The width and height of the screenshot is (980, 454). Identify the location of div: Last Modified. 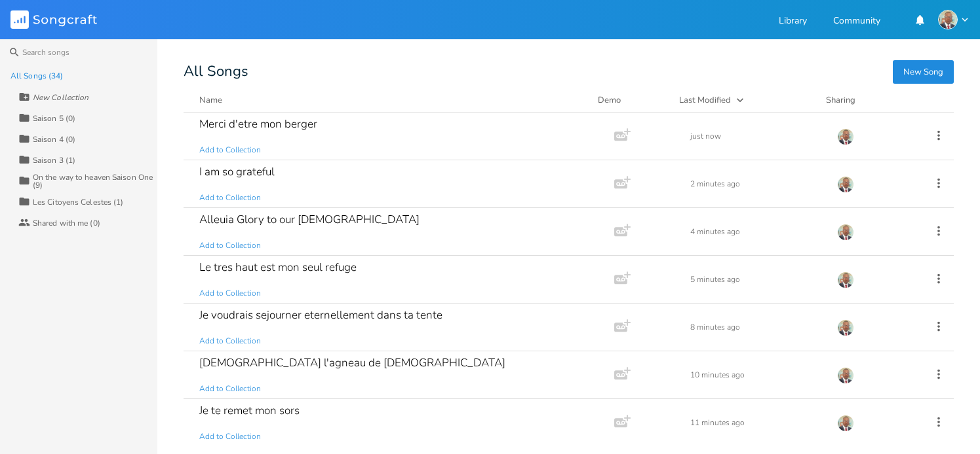
(704, 100).